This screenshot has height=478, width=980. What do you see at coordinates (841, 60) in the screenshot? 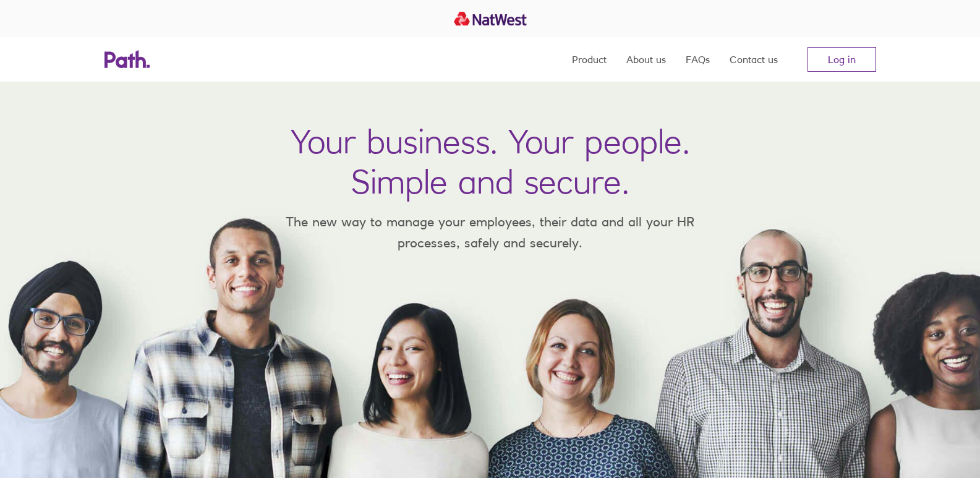
I see `a: Log in` at bounding box center [841, 60].